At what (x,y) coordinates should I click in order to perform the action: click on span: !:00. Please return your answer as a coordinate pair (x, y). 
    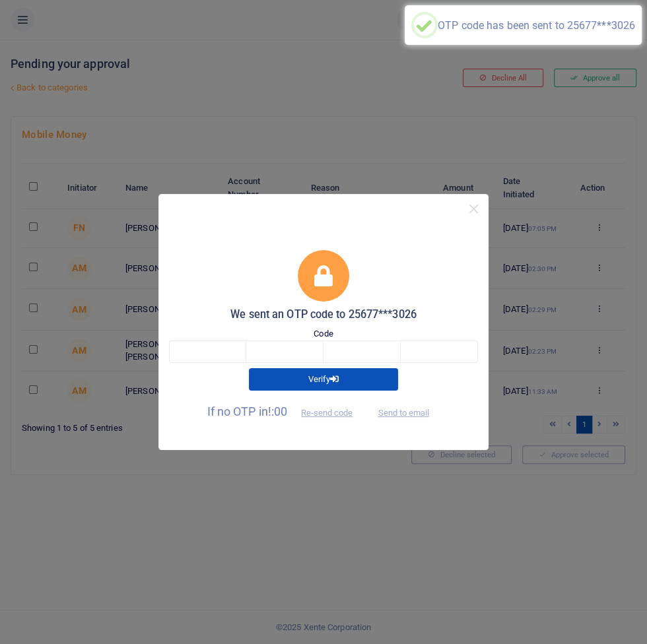
    Looking at the image, I should click on (277, 411).